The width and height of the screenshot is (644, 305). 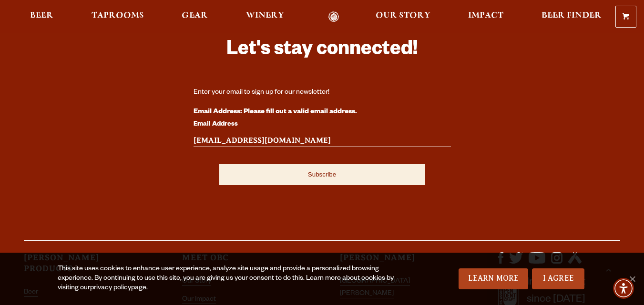 I want to click on div: This site uses cookies to enhance user experience, analyze site usage and provide a personalized ..., so click(x=237, y=279).